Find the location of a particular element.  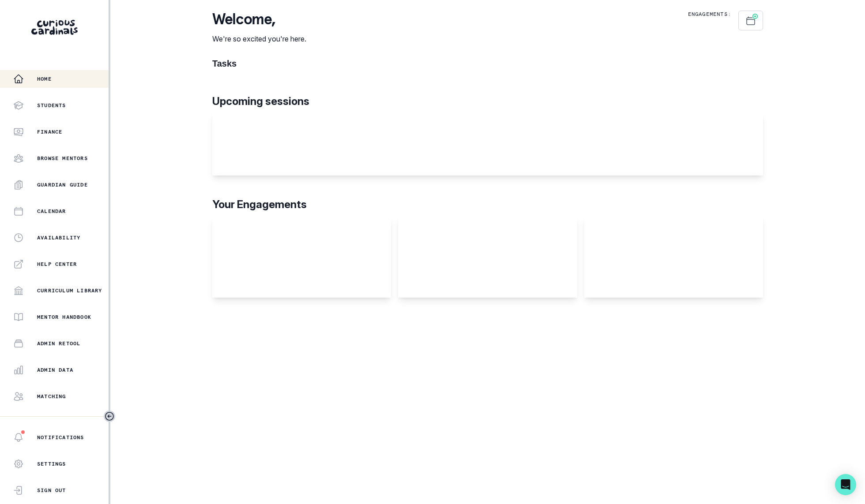

p: Your Engagements is located at coordinates (487, 204).